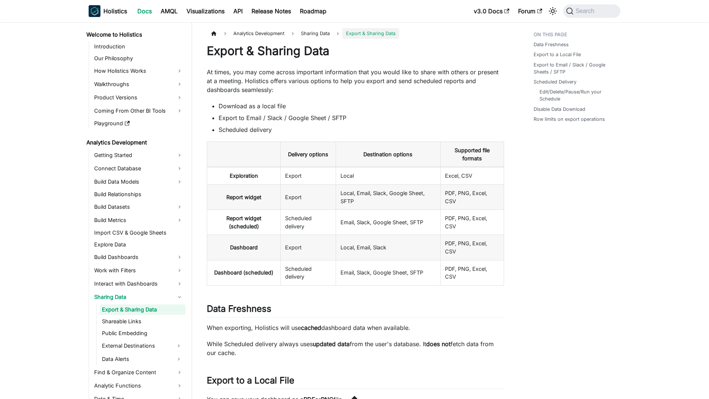 The image size is (709, 399). What do you see at coordinates (179, 359) in the screenshot?
I see `button: Expand sidebar category 'Data Alerts'` at bounding box center [179, 359].